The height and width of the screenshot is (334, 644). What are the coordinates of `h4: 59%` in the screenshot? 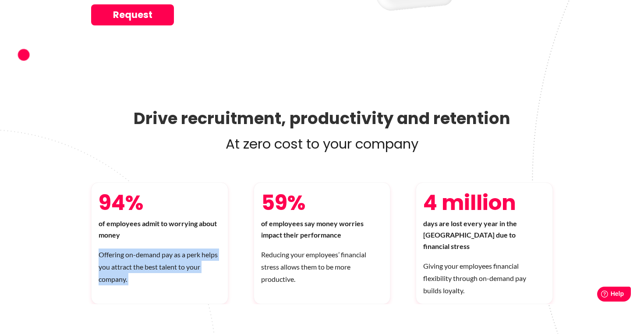 It's located at (322, 202).